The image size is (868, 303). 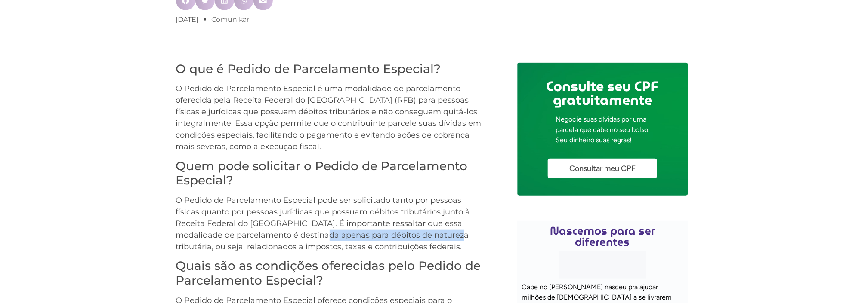 I want to click on p: Negocie suas dívidas por uma parcela que cabe no seu bolso. Seu dinheiro suas regras!, so click(x=602, y=130).